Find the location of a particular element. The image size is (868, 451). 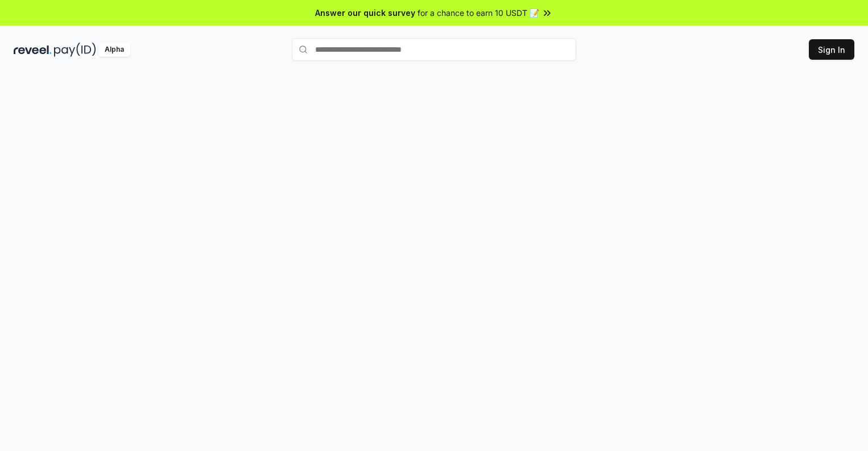

span: Answer our quick survey is located at coordinates (365, 13).